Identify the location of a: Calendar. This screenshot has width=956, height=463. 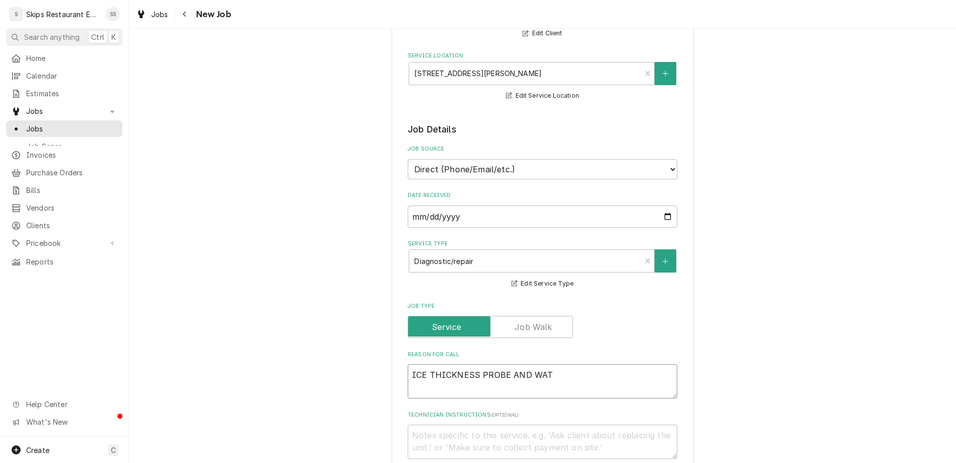
(64, 76).